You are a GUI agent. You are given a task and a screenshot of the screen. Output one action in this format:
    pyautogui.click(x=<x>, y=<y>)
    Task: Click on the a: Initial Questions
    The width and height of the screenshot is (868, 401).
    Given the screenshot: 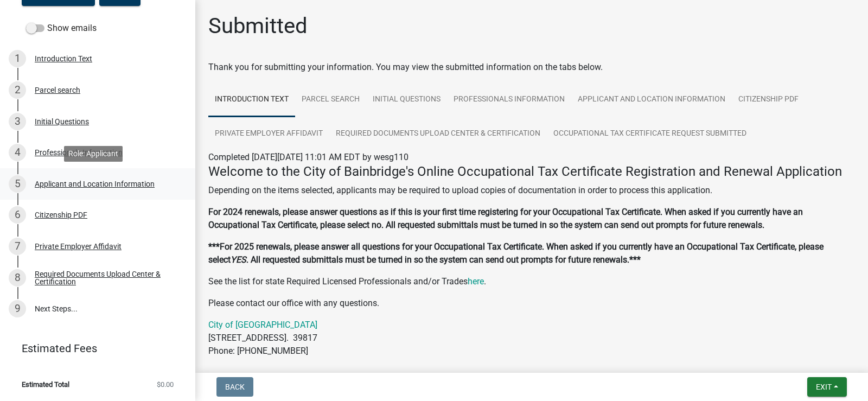 What is the action you would take?
    pyautogui.click(x=406, y=100)
    